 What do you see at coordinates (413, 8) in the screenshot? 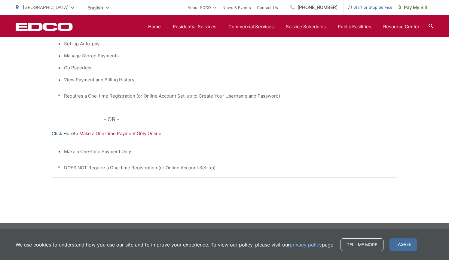
I see `span: Pay My Bill` at bounding box center [413, 8].